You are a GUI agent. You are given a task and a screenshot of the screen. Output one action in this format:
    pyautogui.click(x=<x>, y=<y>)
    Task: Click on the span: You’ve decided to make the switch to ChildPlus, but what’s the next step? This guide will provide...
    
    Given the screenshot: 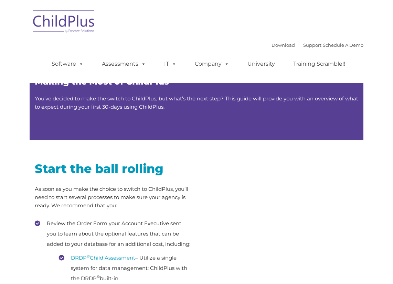 What is the action you would take?
    pyautogui.click(x=197, y=103)
    